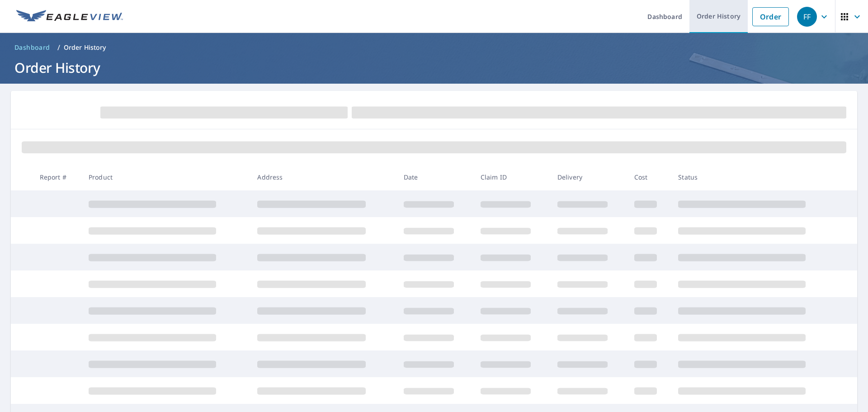  Describe the element at coordinates (434, 47) in the screenshot. I see `nav: breadcrumb` at that location.